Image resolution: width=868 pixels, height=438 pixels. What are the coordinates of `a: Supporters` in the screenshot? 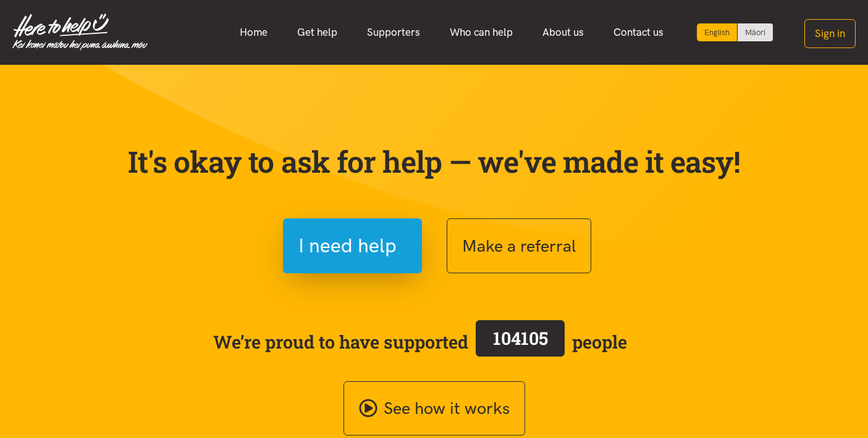 It's located at (393, 32).